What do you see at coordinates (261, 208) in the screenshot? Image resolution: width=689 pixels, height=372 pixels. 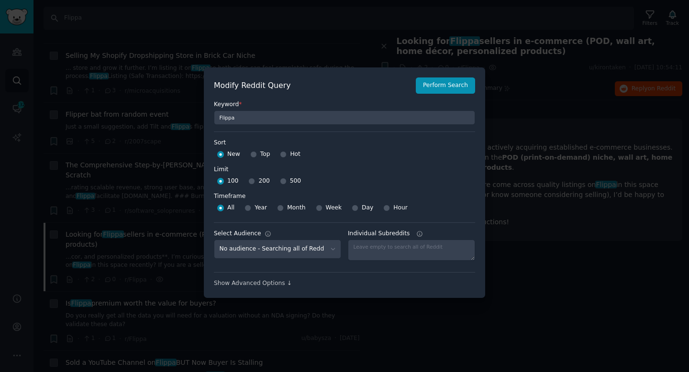 I see `span: Year` at bounding box center [261, 208].